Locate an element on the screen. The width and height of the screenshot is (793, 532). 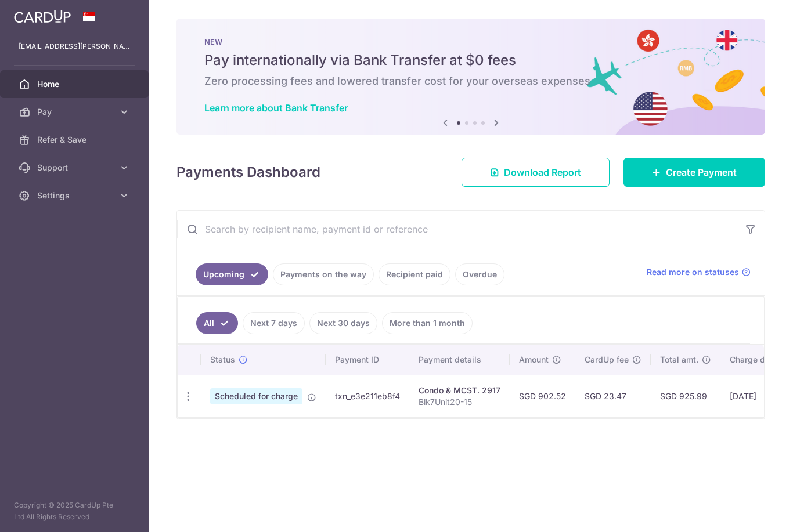
span: Download Report is located at coordinates (542, 173).